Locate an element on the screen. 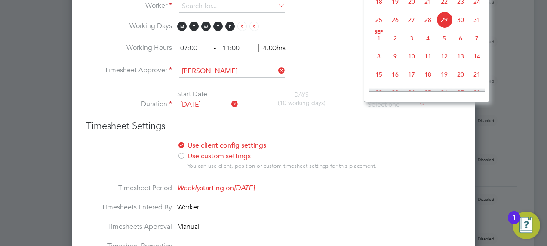 The image size is (547, 246). span: 21 is located at coordinates (477, 74).